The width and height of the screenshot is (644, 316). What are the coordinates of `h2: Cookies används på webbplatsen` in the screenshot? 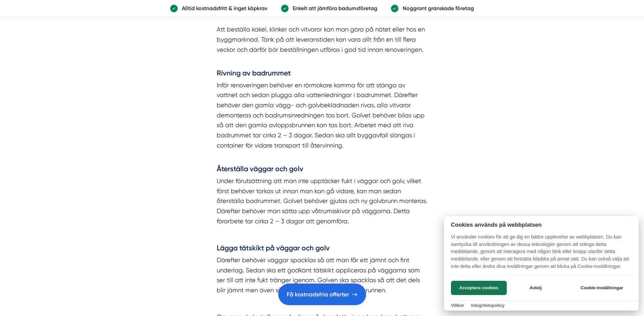 It's located at (541, 225).